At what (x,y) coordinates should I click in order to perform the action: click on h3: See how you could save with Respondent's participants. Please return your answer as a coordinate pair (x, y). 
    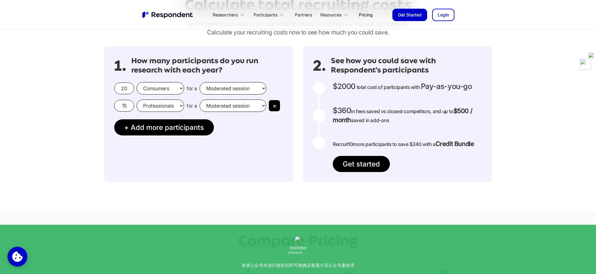
    Looking at the image, I should click on (406, 65).